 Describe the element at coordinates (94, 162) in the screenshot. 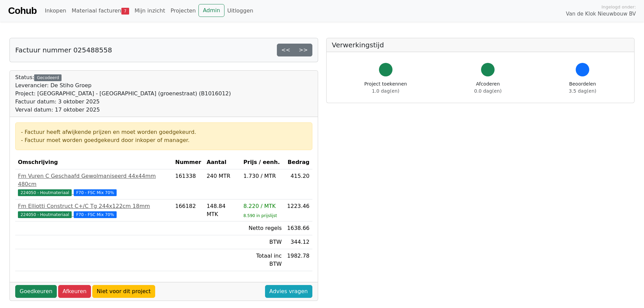

I see `th: Omschrijving` at that location.